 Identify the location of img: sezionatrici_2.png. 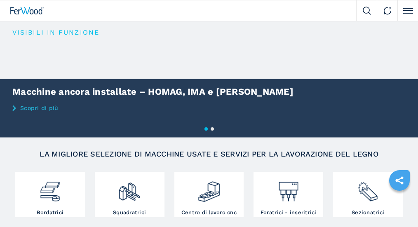
(369, 189).